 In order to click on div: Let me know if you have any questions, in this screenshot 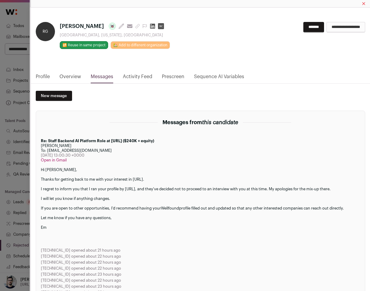, I will do `click(200, 218)`.